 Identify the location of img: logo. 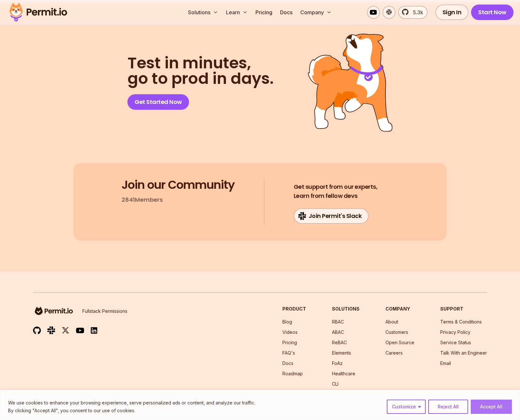
(54, 311).